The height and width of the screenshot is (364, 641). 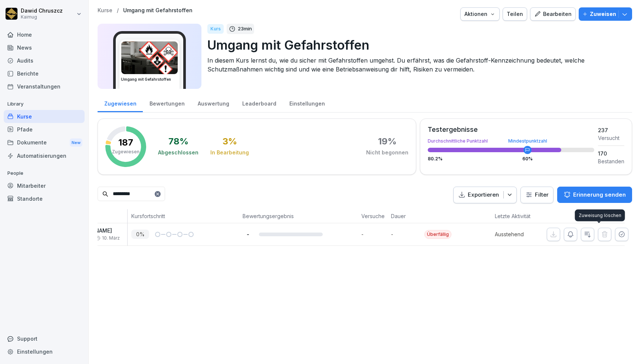 What do you see at coordinates (44, 129) in the screenshot?
I see `div: Pfade` at bounding box center [44, 129].